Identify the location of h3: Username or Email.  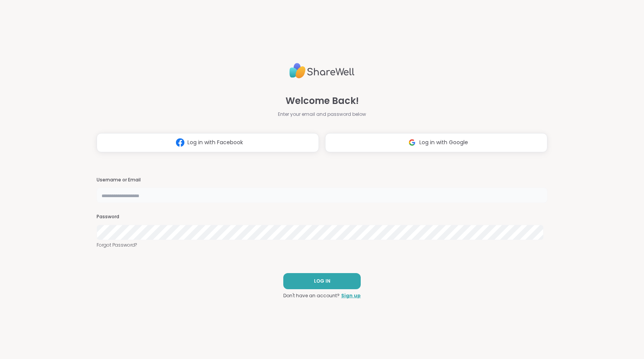
(322, 180).